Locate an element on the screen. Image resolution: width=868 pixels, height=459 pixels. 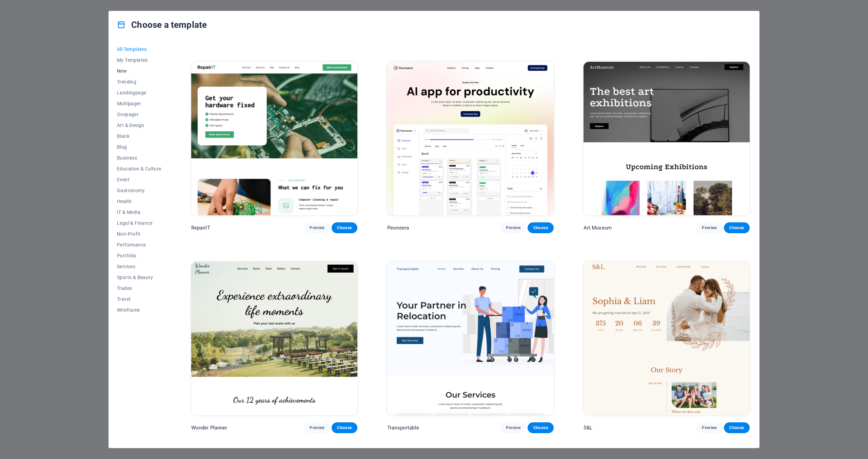
button: All Templates is located at coordinates (139, 49).